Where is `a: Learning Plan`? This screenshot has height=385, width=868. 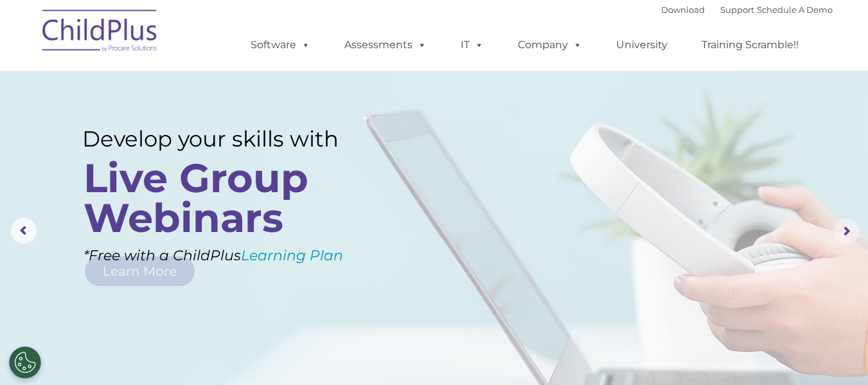
a: Learning Plan is located at coordinates (292, 255).